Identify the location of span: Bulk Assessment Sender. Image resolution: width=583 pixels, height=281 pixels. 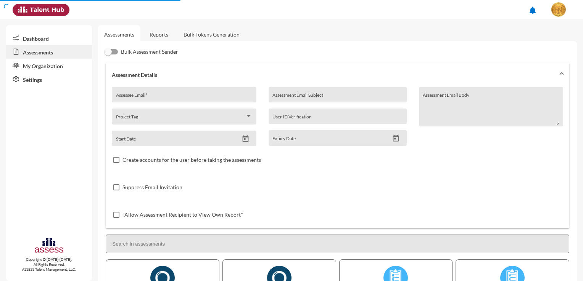
(149, 52).